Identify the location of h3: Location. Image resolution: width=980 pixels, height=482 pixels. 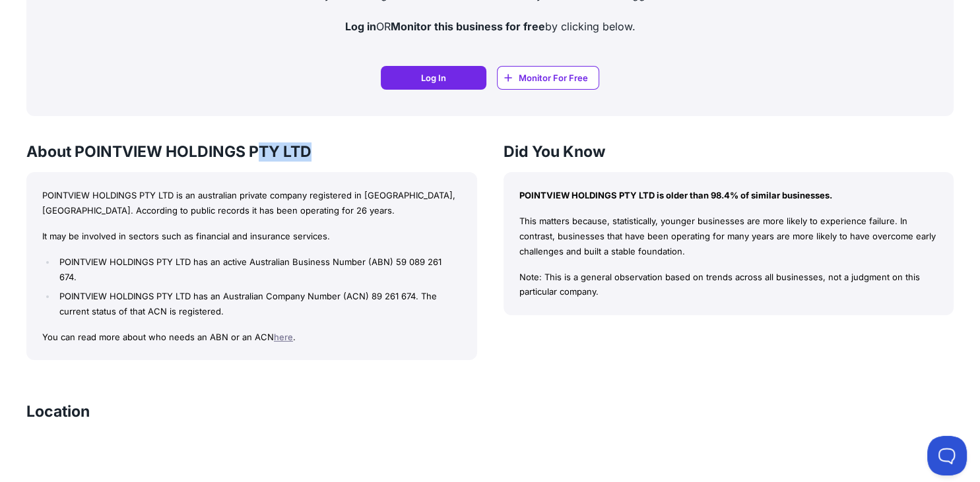
(58, 412).